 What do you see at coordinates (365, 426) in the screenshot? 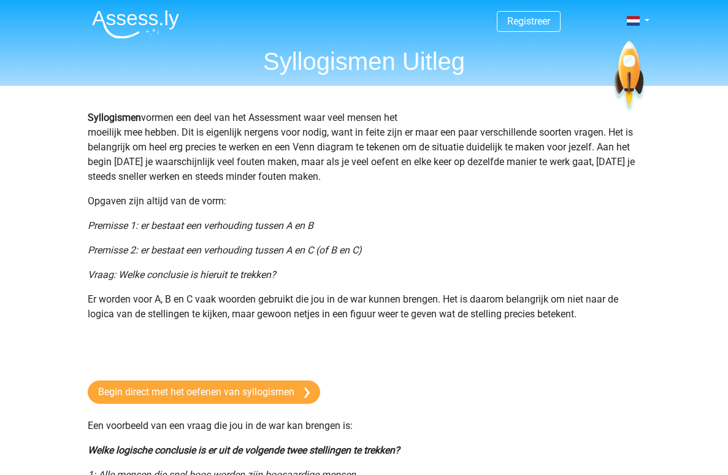
I see `p: Een voorbeeld van een vraag die jou in de war kan brengen is:` at bounding box center [365, 426].